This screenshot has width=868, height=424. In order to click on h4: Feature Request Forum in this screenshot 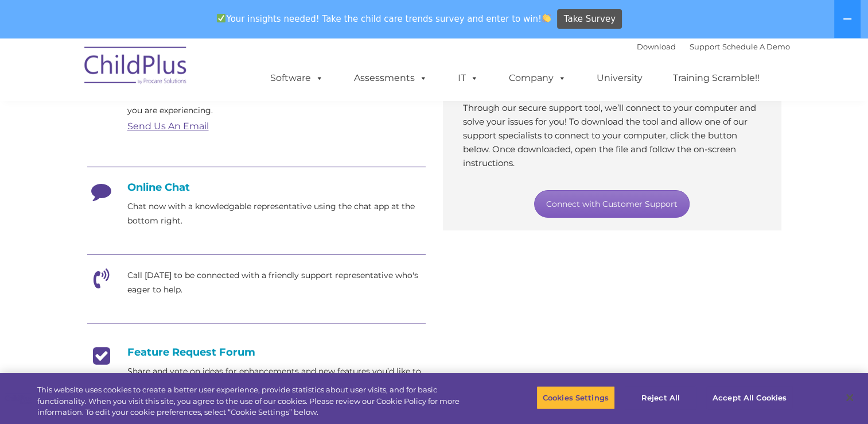, I will do `click(257, 352)`.